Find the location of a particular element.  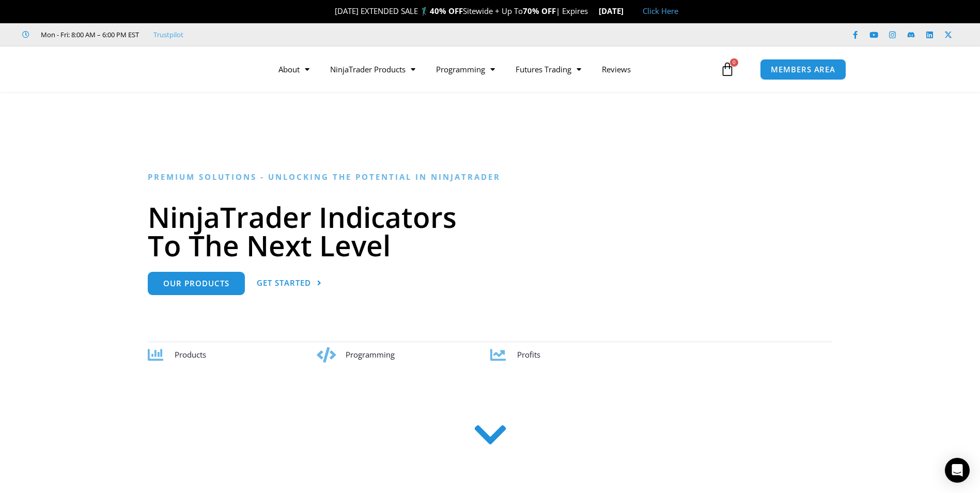

span: Mon - Fri: 8:00 AM – 6:00 PM EST is located at coordinates (89, 35).